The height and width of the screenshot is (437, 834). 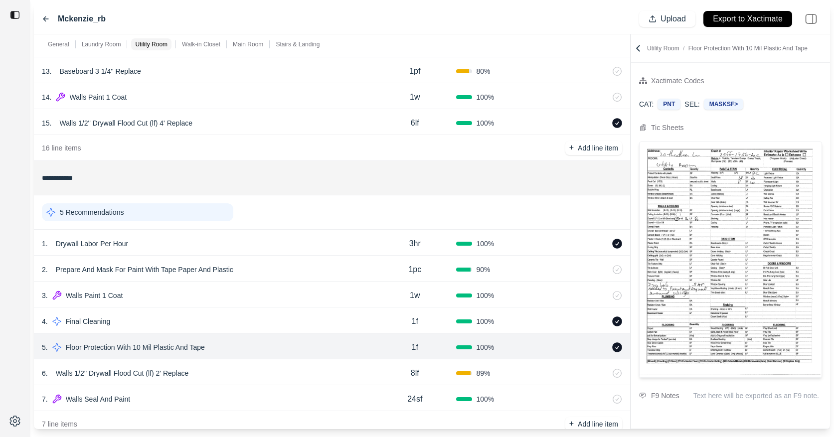 I want to click on p: Walk-in Closet, so click(x=201, y=44).